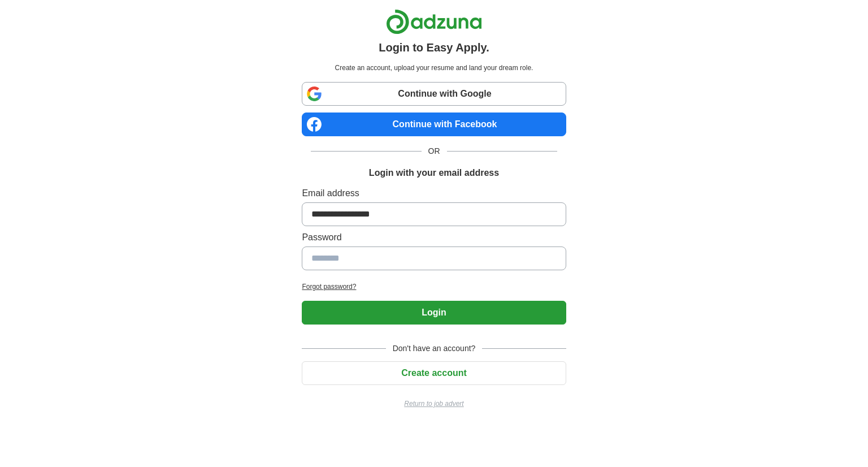 The image size is (868, 467). I want to click on a: Return to job advert, so click(434, 404).